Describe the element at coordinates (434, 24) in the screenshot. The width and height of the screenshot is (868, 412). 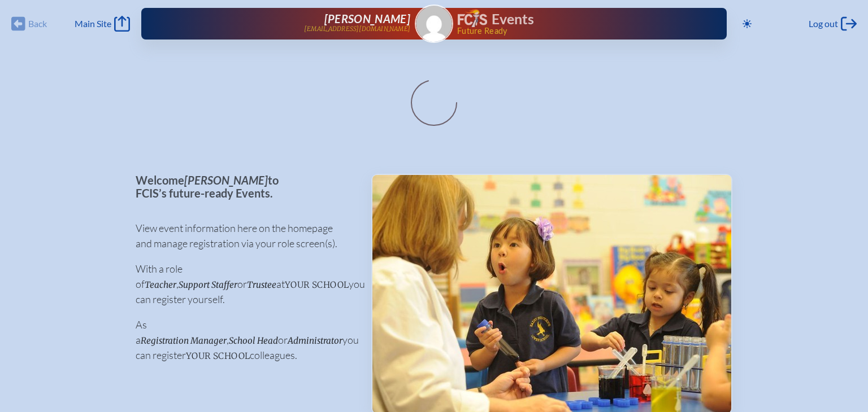
I see `img: Gravatar` at that location.